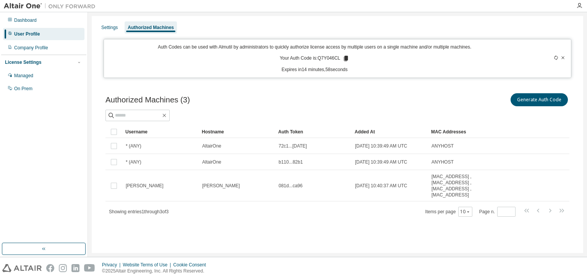 Image resolution: width=587 pixels, height=279 pixels. What do you see at coordinates (23, 89) in the screenshot?
I see `div: On Prem` at bounding box center [23, 89].